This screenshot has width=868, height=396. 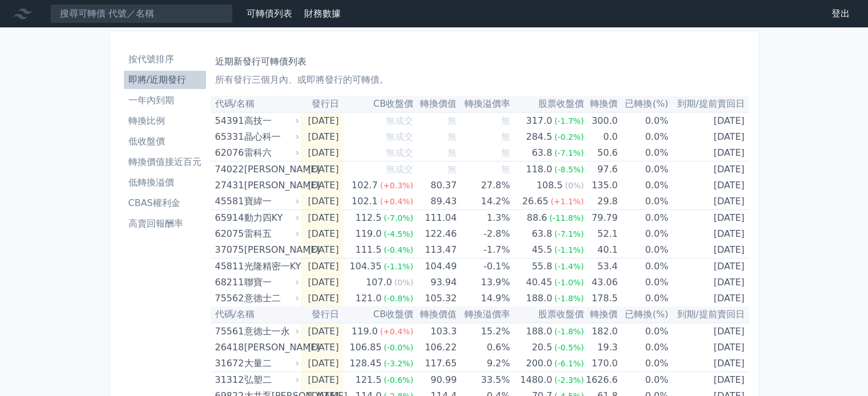 I want to click on div: 107.0, so click(x=379, y=283).